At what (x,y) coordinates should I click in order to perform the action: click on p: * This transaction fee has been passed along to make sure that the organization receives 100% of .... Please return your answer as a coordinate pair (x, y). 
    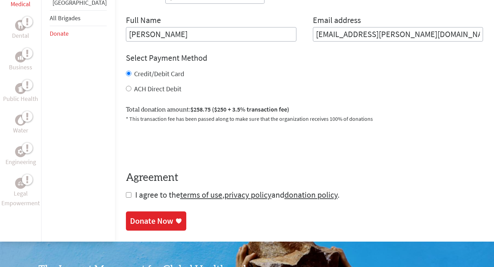
    Looking at the image, I should click on (304, 119).